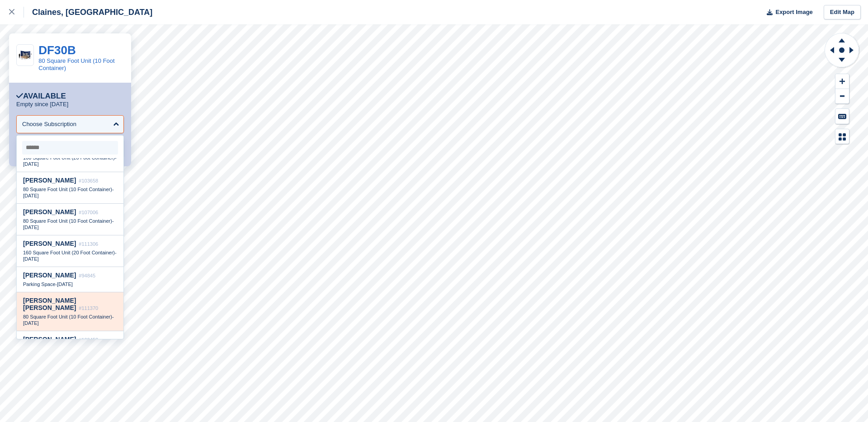 The width and height of the screenshot is (868, 422). I want to click on span: Parking Space, so click(40, 284).